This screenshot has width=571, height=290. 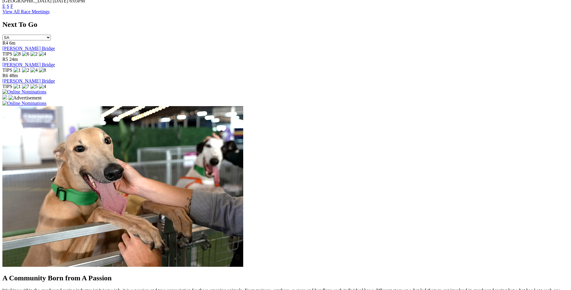 What do you see at coordinates (26, 11) in the screenshot?
I see `a: View All Race Meetings` at bounding box center [26, 11].